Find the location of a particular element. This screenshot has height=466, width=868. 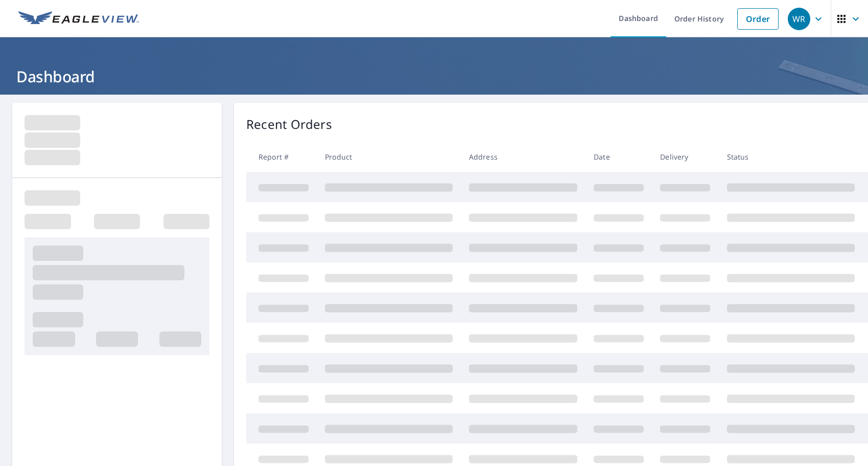

th: Status is located at coordinates (791, 156).